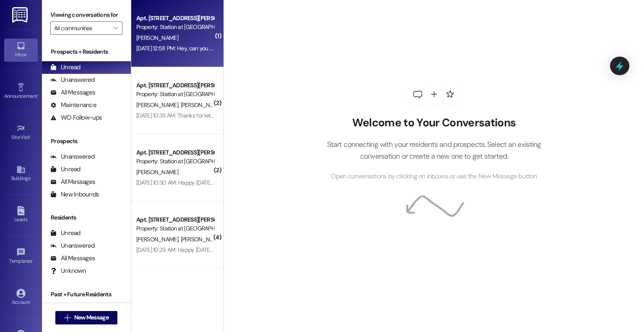 This screenshot has width=644, height=332. What do you see at coordinates (73, 105) in the screenshot?
I see `div: Maintenance` at bounding box center [73, 105].